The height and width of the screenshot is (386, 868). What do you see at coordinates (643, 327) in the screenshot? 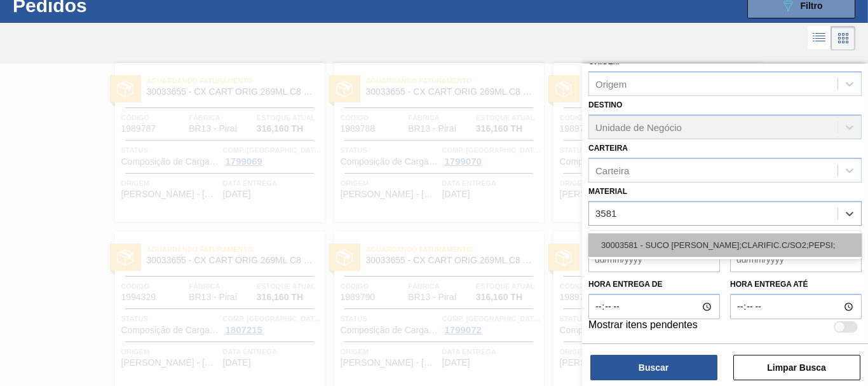
I see `label: Mostrar itens pendentes` at bounding box center [643, 327].